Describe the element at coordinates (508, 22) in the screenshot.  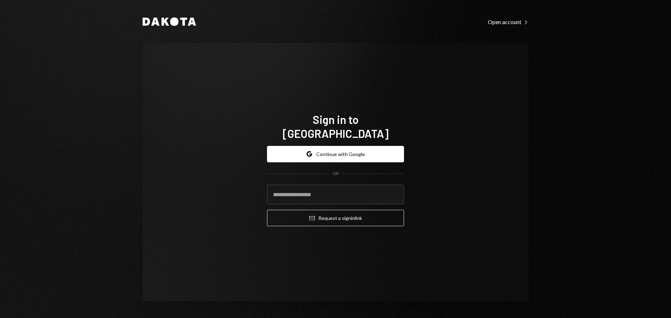
I see `div: Open account` at that location.